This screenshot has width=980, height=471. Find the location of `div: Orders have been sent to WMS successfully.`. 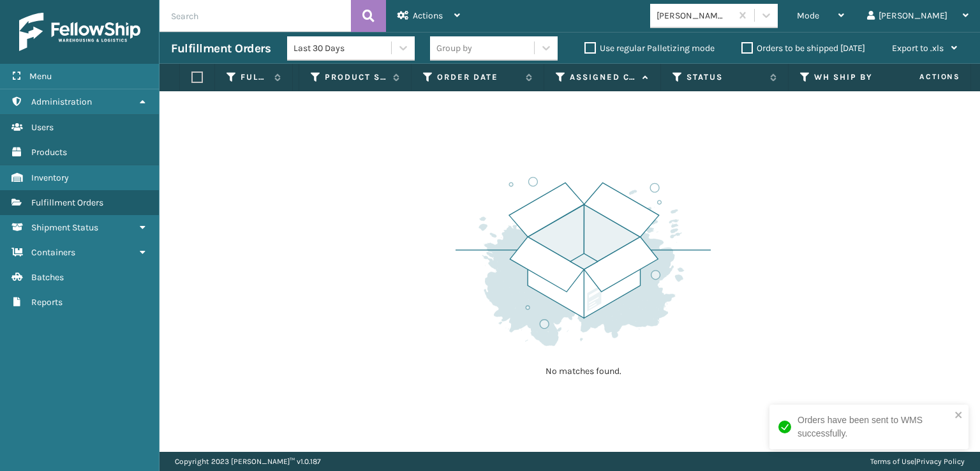

div: Orders have been sent to WMS successfully. is located at coordinates (875, 427).